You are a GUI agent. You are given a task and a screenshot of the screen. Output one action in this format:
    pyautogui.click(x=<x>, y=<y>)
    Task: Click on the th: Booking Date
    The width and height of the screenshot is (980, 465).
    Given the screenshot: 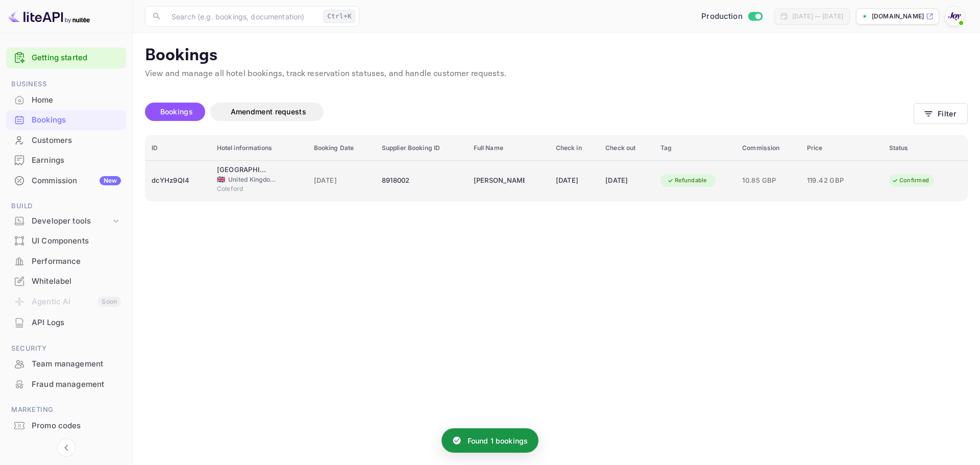 What is the action you would take?
    pyautogui.click(x=342, y=148)
    